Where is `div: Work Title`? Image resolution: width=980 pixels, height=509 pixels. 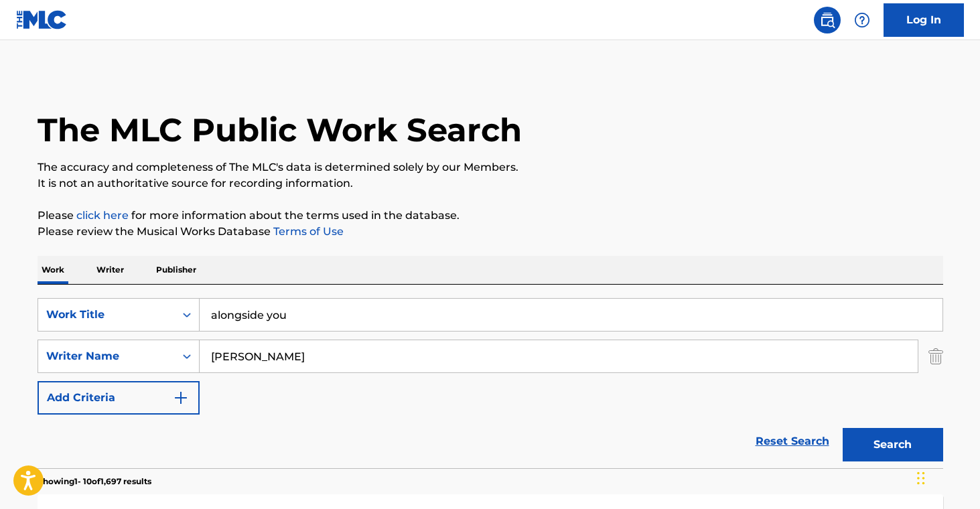 div: Work Title is located at coordinates (106, 315).